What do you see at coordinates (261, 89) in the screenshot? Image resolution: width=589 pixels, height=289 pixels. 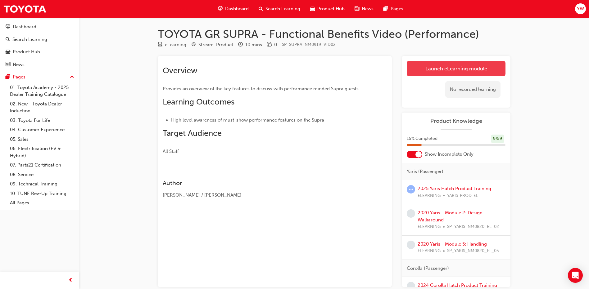 I see `span: Provides an overview of the key features to discuss with performance minded Supra guests.` at bounding box center [261, 89].